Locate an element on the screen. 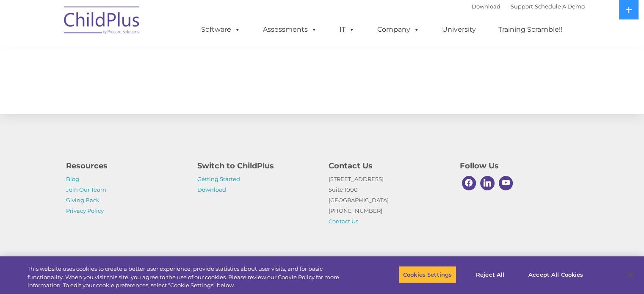 This screenshot has height=294, width=644. button: Close is located at coordinates (630, 274).